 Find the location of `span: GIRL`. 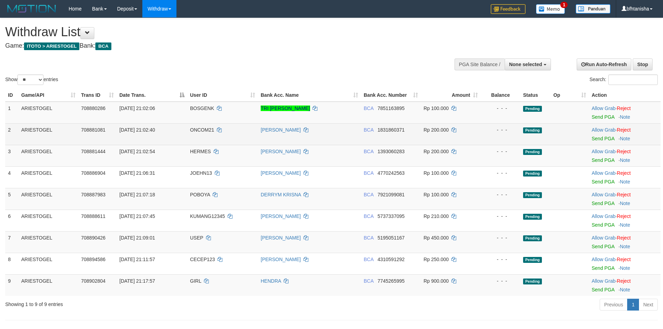

span: GIRL is located at coordinates (195, 281).